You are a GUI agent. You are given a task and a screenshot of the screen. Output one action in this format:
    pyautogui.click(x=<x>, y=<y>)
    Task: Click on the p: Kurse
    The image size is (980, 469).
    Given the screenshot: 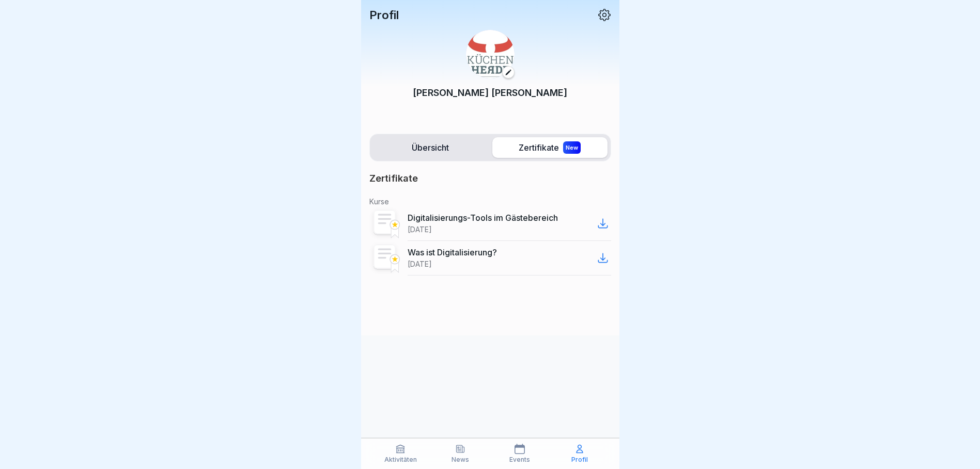 What is the action you would take?
    pyautogui.click(x=490, y=202)
    